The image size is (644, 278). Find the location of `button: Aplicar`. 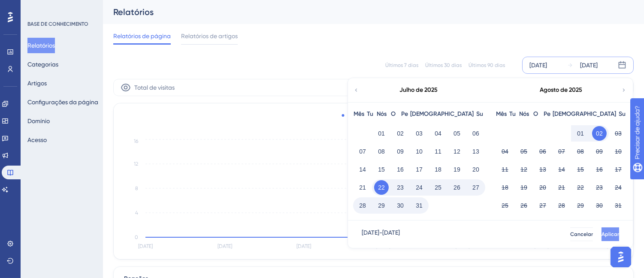

button: Aplicar is located at coordinates (610, 234).